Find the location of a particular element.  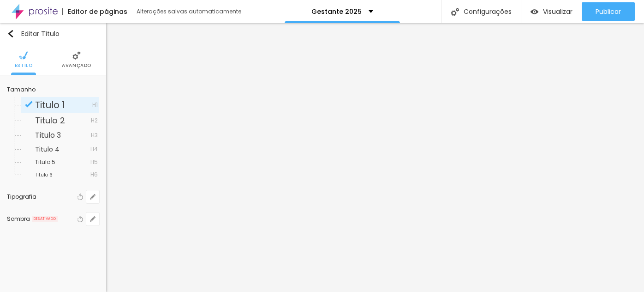

p: Gestante 2025 is located at coordinates (336, 12).